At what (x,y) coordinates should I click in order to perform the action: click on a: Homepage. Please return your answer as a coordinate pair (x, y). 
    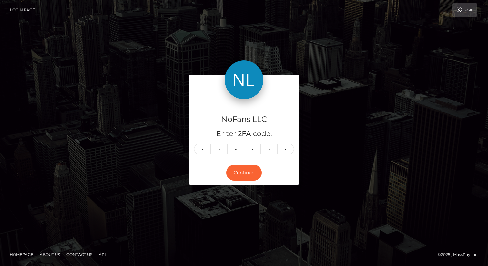
    Looking at the image, I should click on (21, 254).